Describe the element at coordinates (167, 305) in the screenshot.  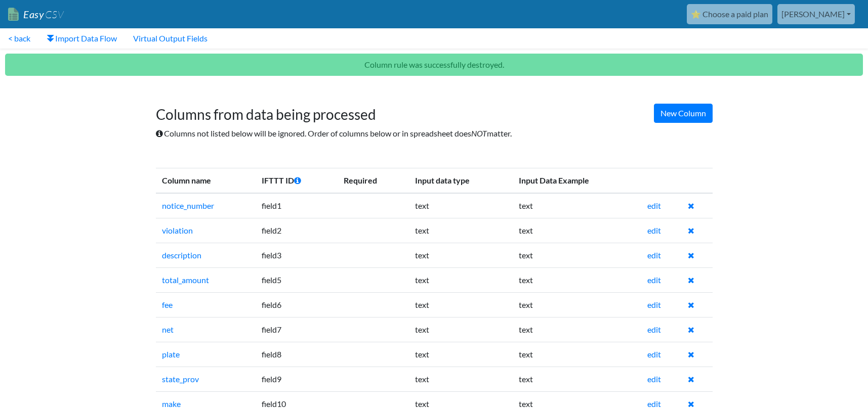
I see `a: fee` at that location.